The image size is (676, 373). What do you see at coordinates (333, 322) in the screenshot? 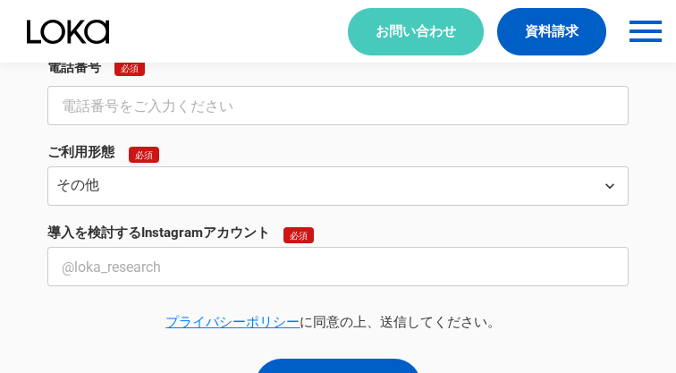
I see `p: に同意の上、送信してください。` at bounding box center [333, 322].